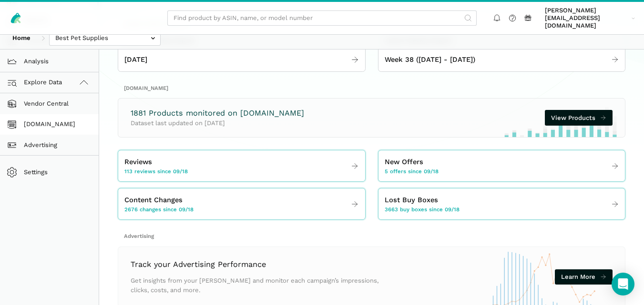 The height and width of the screenshot is (305, 644). What do you see at coordinates (502, 166) in the screenshot?
I see `a: New Offers 5 offers since 09/18` at bounding box center [502, 166].